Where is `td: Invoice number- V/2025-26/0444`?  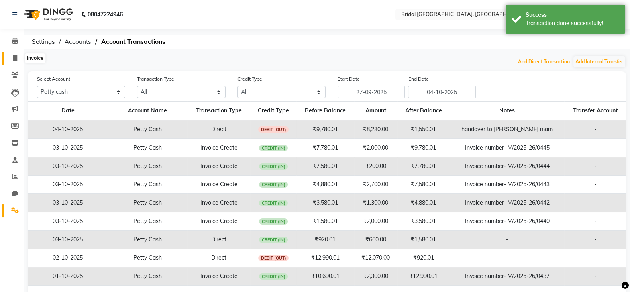
td: Invoice number- V/2025-26/0444 is located at coordinates (508, 166).